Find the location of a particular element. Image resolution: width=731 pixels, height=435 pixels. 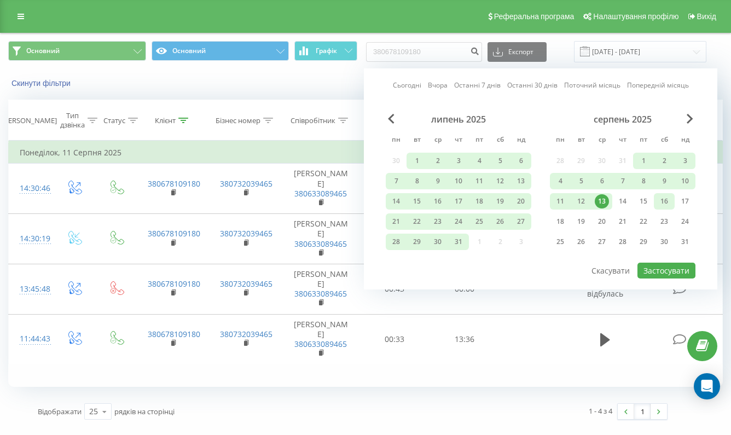

div: пн 18 серп 2025 р. is located at coordinates (560, 221).